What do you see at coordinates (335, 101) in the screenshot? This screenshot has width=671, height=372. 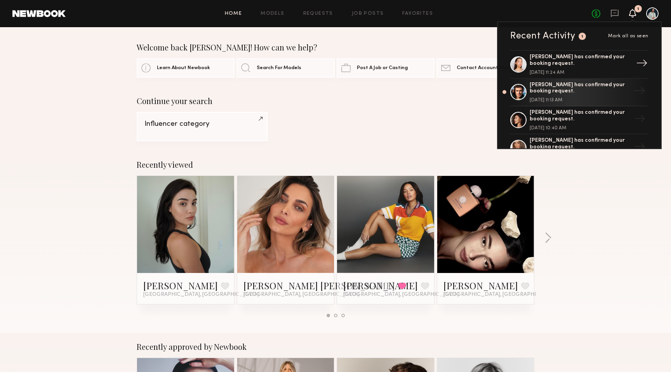 I see `div: Continue your search` at bounding box center [335, 101].